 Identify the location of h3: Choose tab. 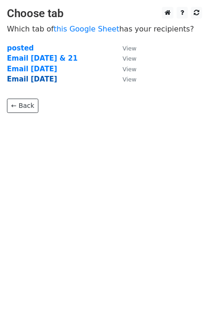
(104, 13).